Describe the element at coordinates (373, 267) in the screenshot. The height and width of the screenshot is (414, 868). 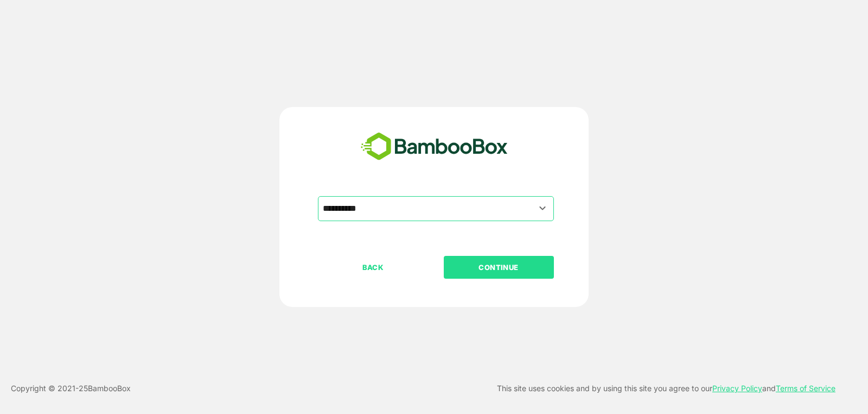
I see `p: BACK` at that location.